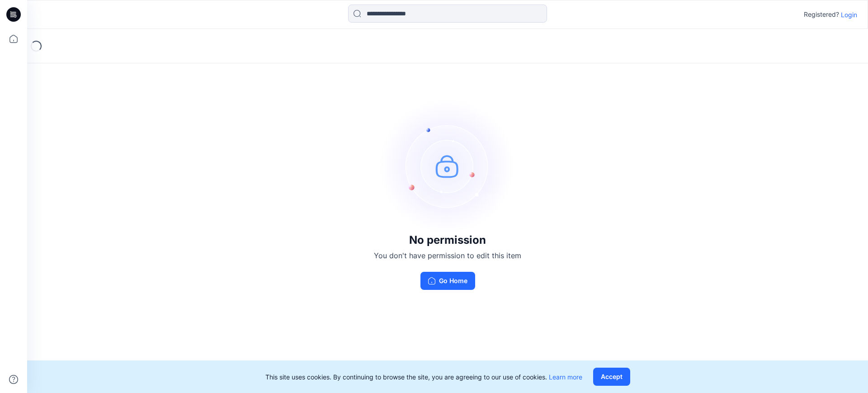  What do you see at coordinates (822, 14) in the screenshot?
I see `p: Registered?` at bounding box center [822, 14].